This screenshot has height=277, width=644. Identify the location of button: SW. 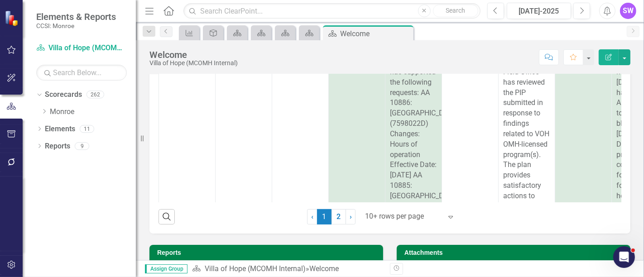
(628, 11).